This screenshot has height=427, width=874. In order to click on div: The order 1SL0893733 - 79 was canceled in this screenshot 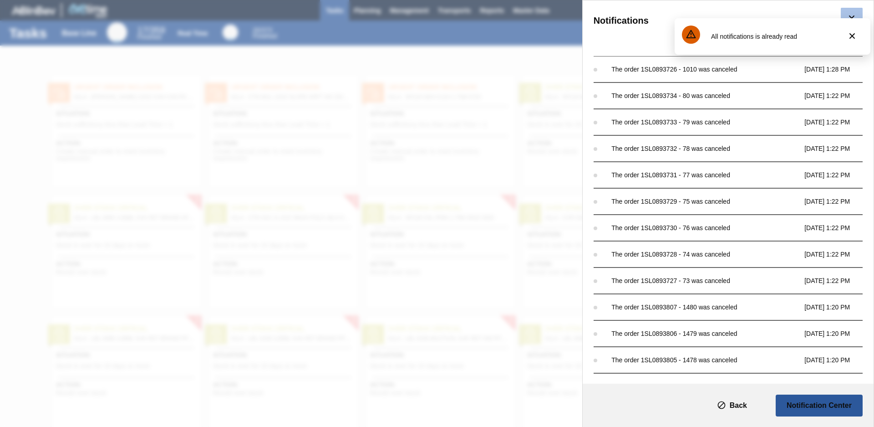, I will do `click(706, 122)`.